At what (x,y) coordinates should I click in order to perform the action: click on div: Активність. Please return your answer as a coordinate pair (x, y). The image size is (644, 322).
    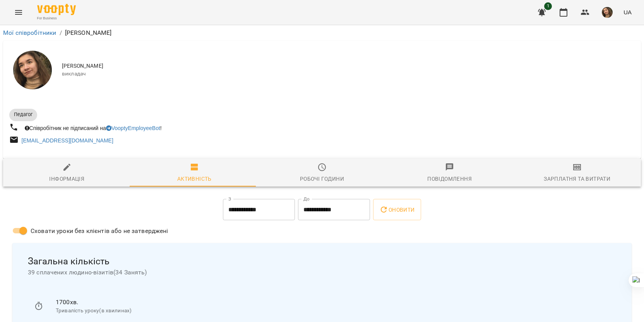
    Looking at the image, I should click on (194, 179).